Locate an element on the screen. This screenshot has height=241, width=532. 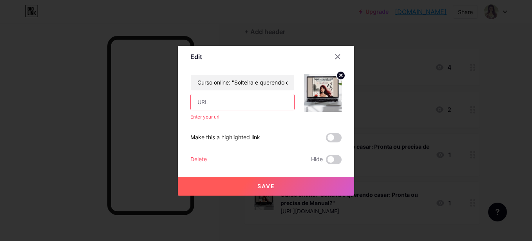
span: Hide is located at coordinates (317, 160).